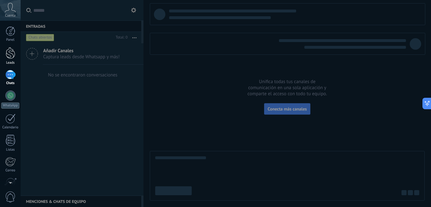 This screenshot has height=207, width=431. I want to click on div: Listas, so click(10, 149).